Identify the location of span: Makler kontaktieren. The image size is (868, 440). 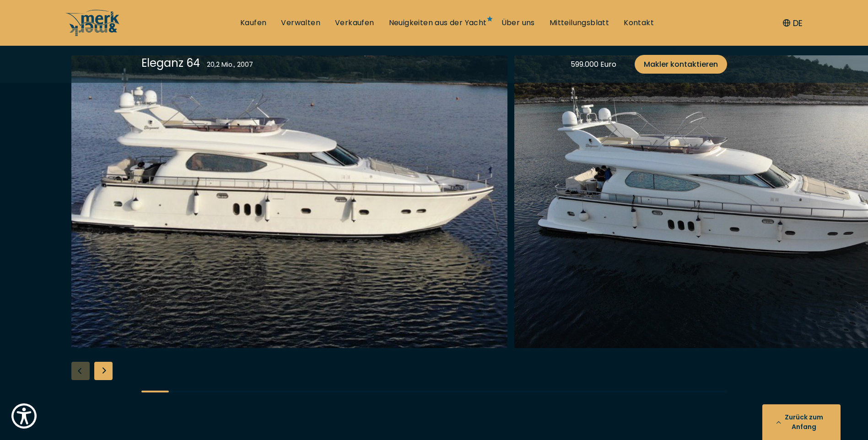
(681, 64).